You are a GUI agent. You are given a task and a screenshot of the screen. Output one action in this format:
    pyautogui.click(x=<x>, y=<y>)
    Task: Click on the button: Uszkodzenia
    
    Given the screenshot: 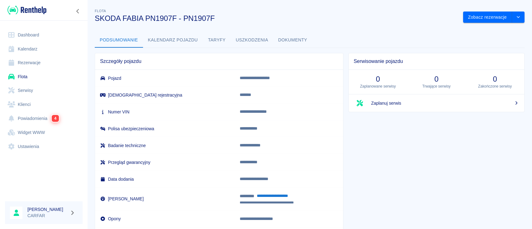 What is the action you would take?
    pyautogui.click(x=252, y=40)
    